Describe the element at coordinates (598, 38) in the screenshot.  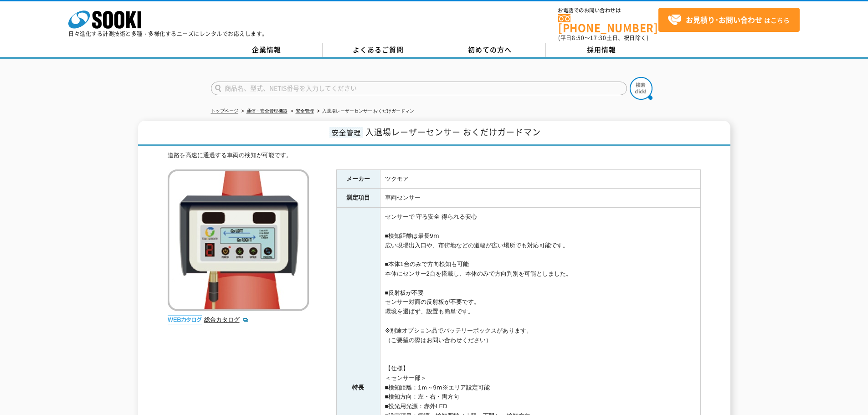
I see `span: 17:30` at that location.